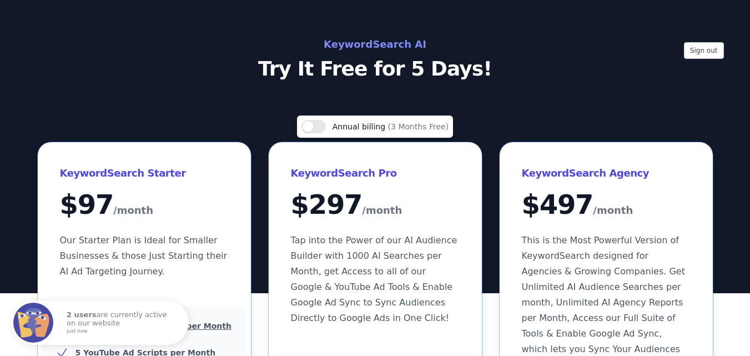  Describe the element at coordinates (360, 127) in the screenshot. I see `span: Annual billing` at that location.